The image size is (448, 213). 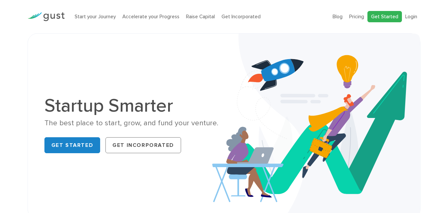 I want to click on div: The best place to start, grow, and fund your venture., so click(x=132, y=123).